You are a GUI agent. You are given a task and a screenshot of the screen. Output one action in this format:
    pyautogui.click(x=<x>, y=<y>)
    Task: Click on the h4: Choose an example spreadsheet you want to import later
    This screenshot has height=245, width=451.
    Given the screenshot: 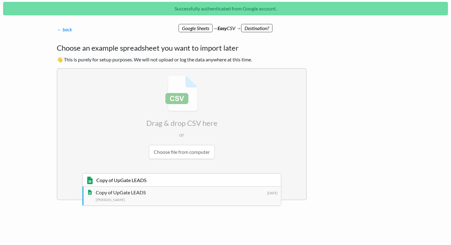 What is the action you would take?
    pyautogui.click(x=182, y=48)
    